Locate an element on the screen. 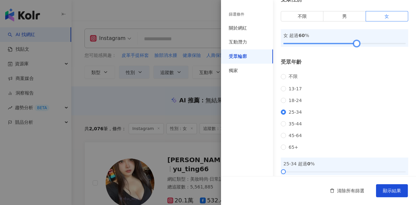 The width and height of the screenshot is (416, 205). div: 互動潛力 is located at coordinates (238, 42).